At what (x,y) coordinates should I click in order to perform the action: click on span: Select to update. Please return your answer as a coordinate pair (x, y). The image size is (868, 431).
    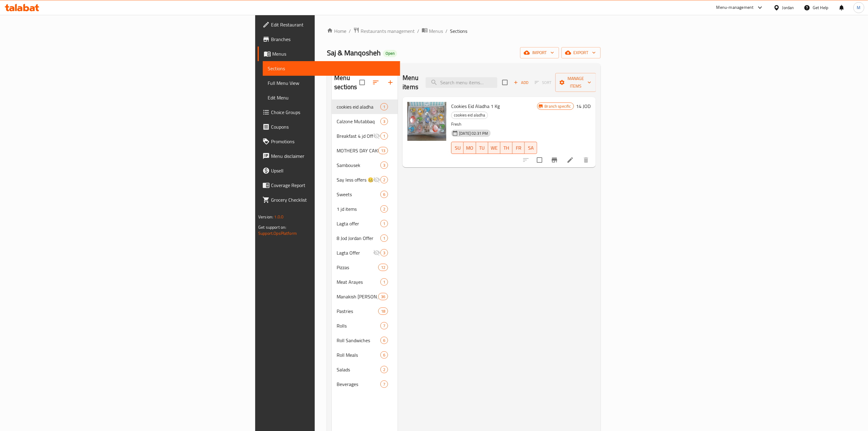
    Looking at the image, I should click on (540, 160).